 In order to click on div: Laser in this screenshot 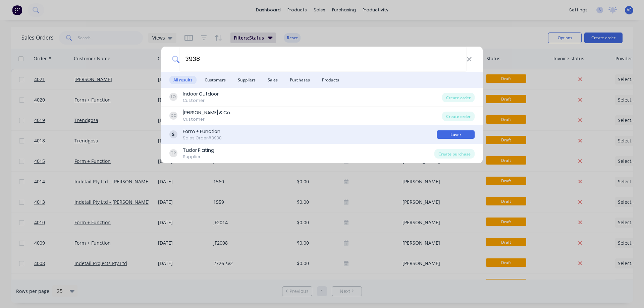, I will do `click(455, 134)`.